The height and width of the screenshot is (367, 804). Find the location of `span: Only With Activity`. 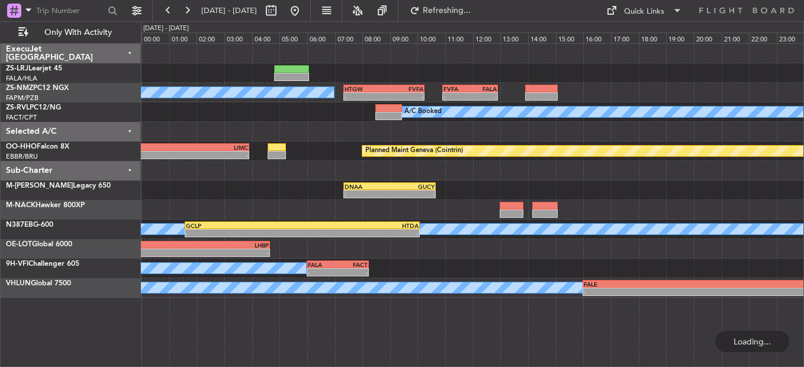

span: Only With Activity is located at coordinates (78, 33).